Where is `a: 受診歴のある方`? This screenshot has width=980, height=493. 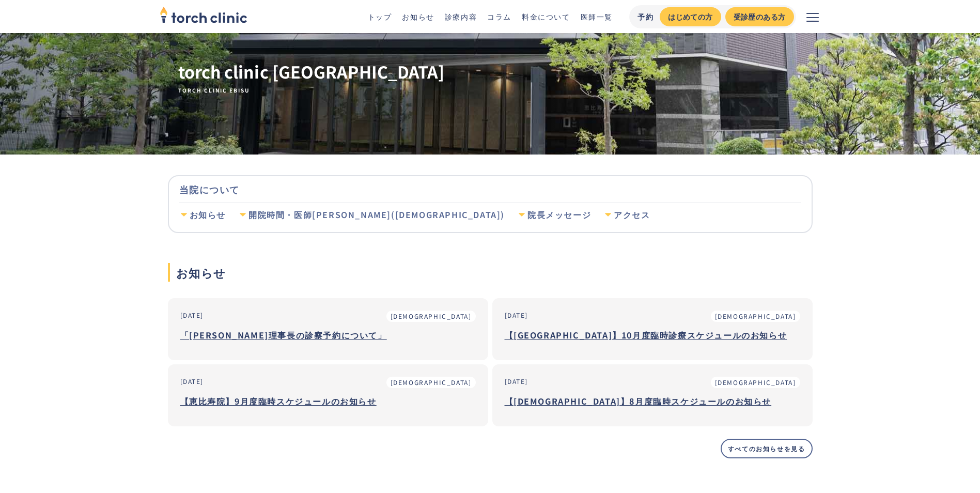 a: 受診歴のある方 is located at coordinates (759, 17).